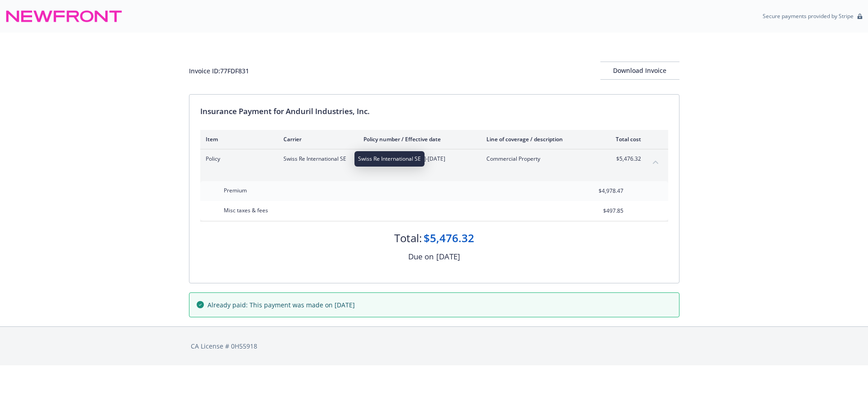 Image resolution: width=868 pixels, height=416 pixels. Describe the element at coordinates (434, 111) in the screenshot. I see `div: Insurance Payment for Anduril Industries, Inc.` at that location.